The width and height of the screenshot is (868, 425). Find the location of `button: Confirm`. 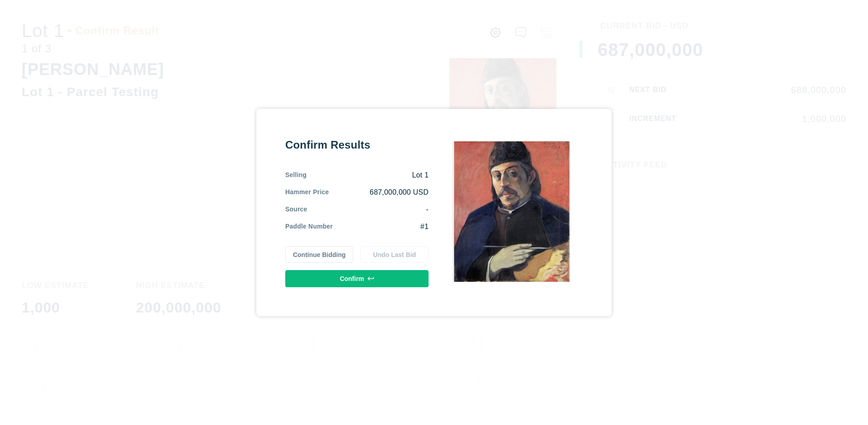

button: Confirm is located at coordinates (357, 278).